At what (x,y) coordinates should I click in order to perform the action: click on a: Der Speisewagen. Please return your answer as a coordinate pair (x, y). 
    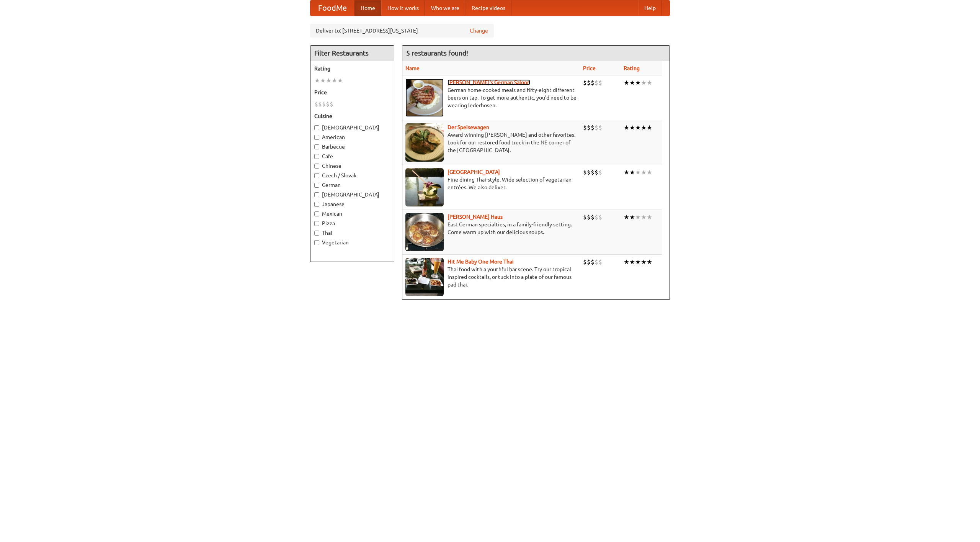
    Looking at the image, I should click on (468, 127).